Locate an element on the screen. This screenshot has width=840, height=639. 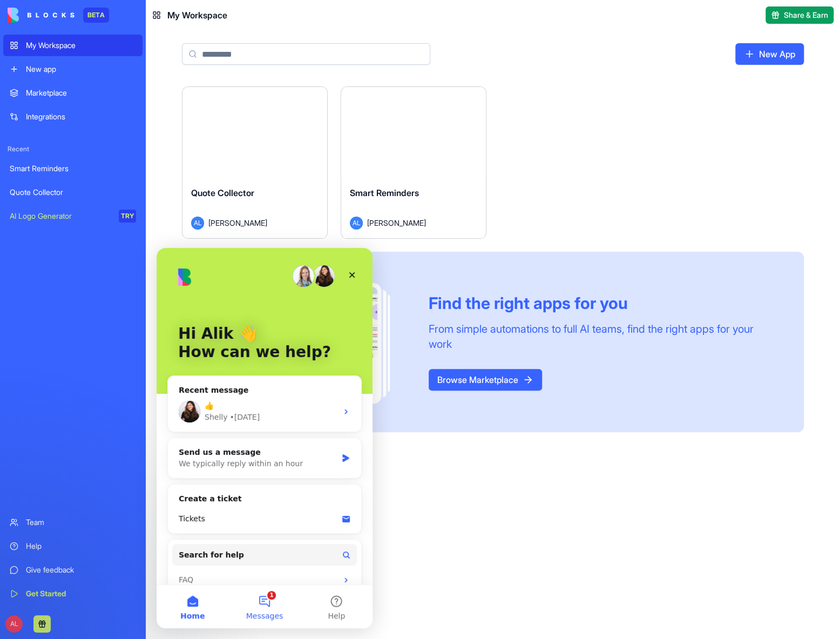
a: BETA is located at coordinates (58, 15).